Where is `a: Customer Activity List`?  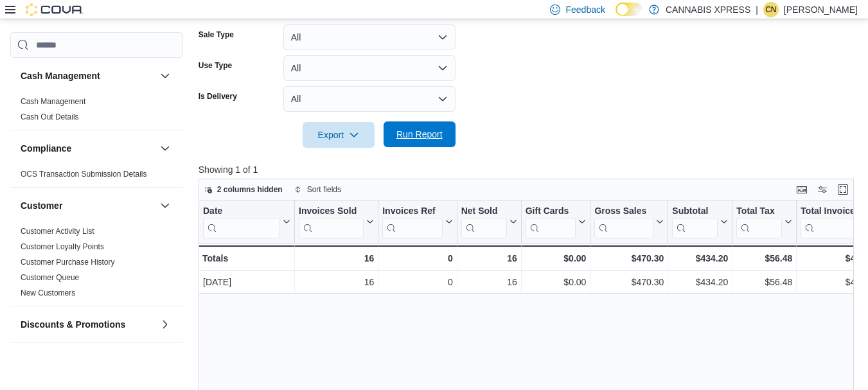
a: Customer Activity List is located at coordinates (57, 232).